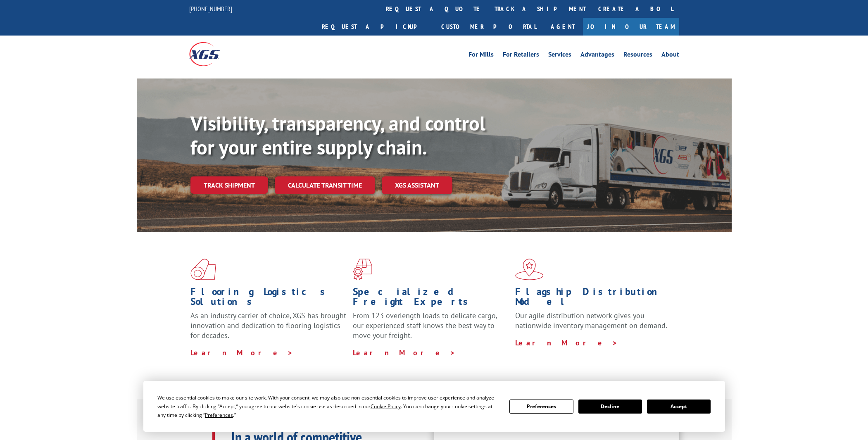 This screenshot has width=868, height=440. I want to click on h1: Flooring Logistics Solutions, so click(268, 299).